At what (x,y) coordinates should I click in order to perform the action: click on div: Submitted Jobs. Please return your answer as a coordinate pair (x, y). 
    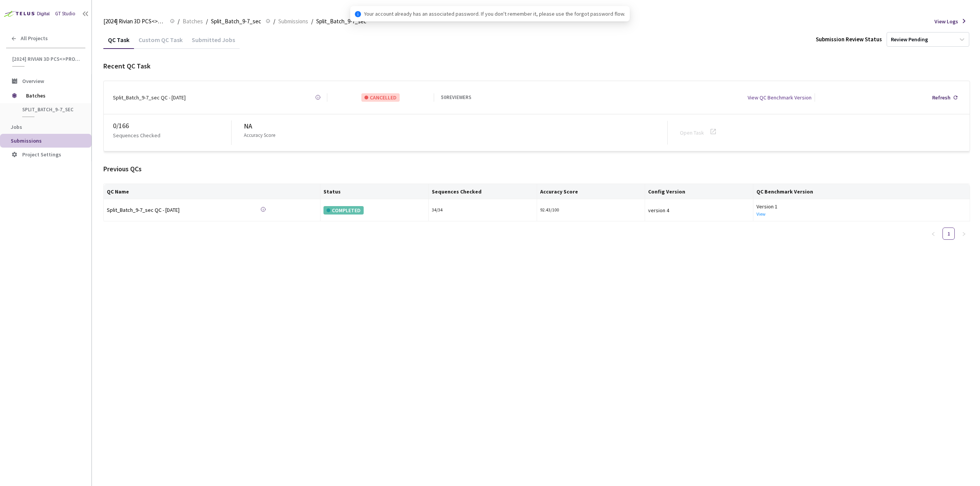
    Looking at the image, I should click on (213, 42).